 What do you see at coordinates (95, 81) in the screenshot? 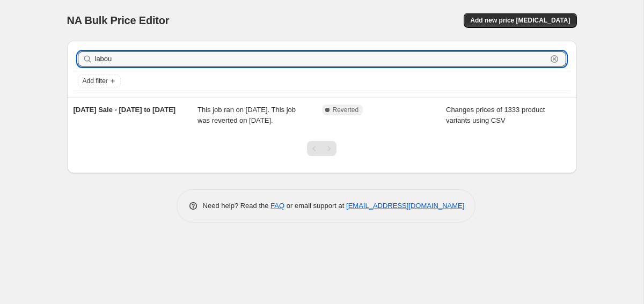
I see `span: Add filter` at bounding box center [95, 81].